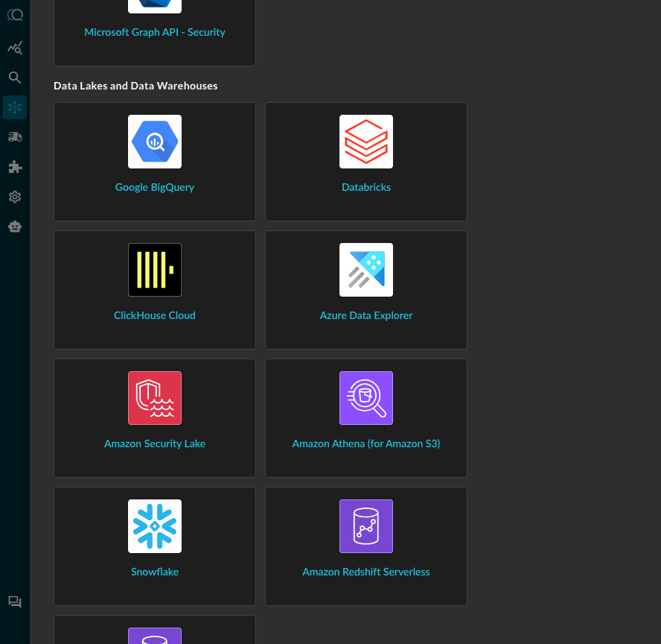  Describe the element at coordinates (154, 269) in the screenshot. I see `img: ClickHouse.svg` at that location.